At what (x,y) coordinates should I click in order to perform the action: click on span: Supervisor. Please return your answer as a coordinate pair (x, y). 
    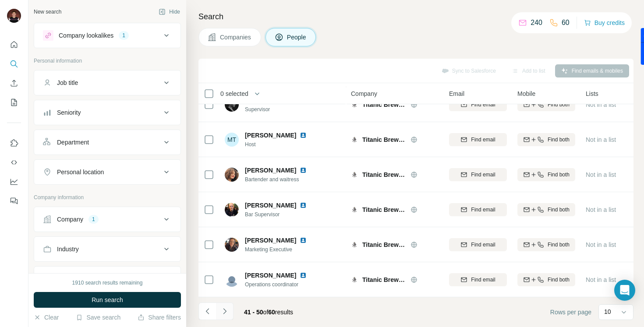
    Looking at the image, I should click on (281, 109).